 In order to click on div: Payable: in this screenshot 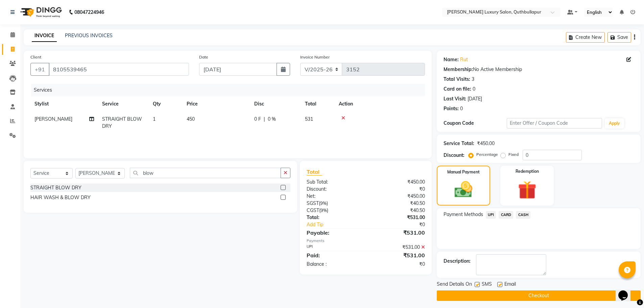, I will do `click(333, 232)`.